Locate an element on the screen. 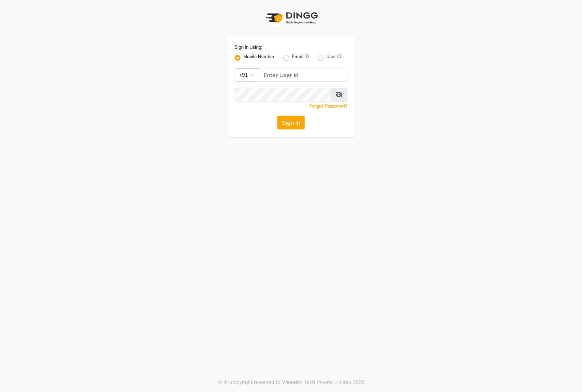  img: logo1.svg is located at coordinates (291, 18).